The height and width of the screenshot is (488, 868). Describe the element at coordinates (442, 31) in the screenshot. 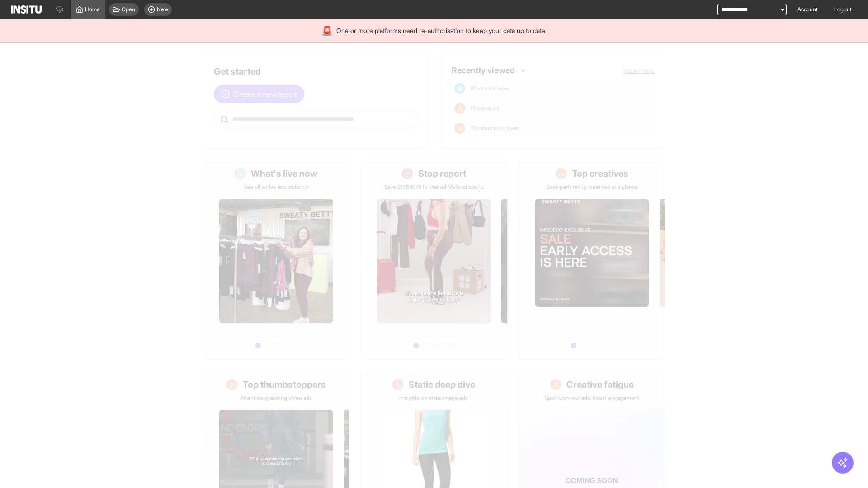

I see `span: One or more platforms need re-authorisation to keep your data up to date.` at that location.